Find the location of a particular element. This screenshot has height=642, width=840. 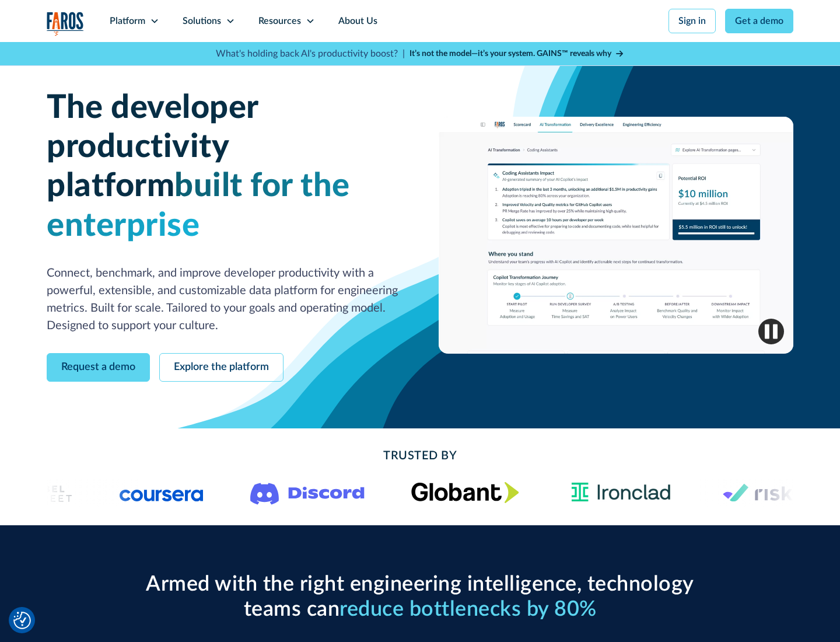

button: Cookie Settings is located at coordinates (22, 620).